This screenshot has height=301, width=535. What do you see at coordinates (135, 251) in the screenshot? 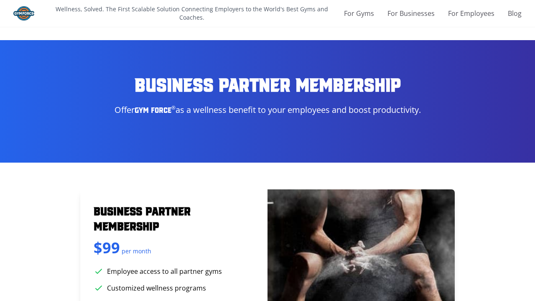
I see `span: per month` at bounding box center [135, 251].